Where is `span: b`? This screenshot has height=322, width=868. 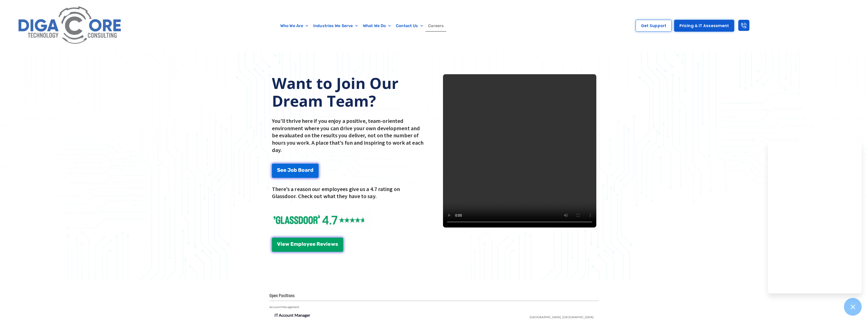 span: b is located at coordinates (295, 170).